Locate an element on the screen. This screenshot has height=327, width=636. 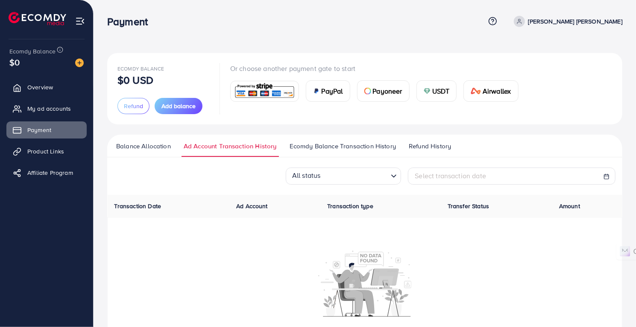
a: Overview is located at coordinates (47, 87).